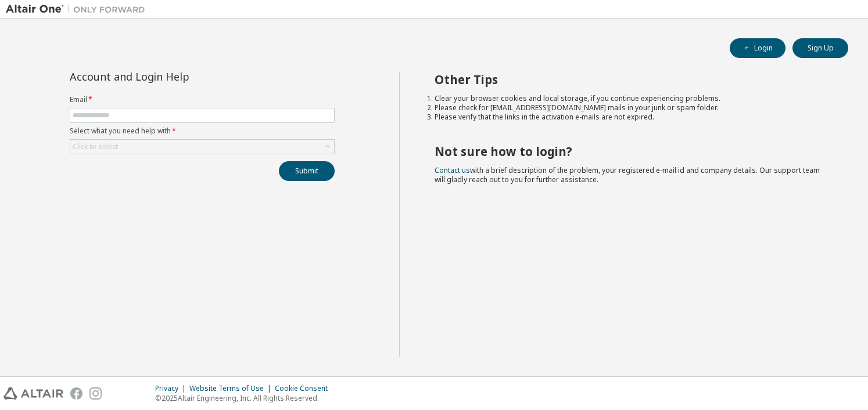 This screenshot has height=410, width=868. Describe the element at coordinates (631, 99) in the screenshot. I see `li: Clear your browser cookies and local storage, if you continue experiencing problems.` at that location.